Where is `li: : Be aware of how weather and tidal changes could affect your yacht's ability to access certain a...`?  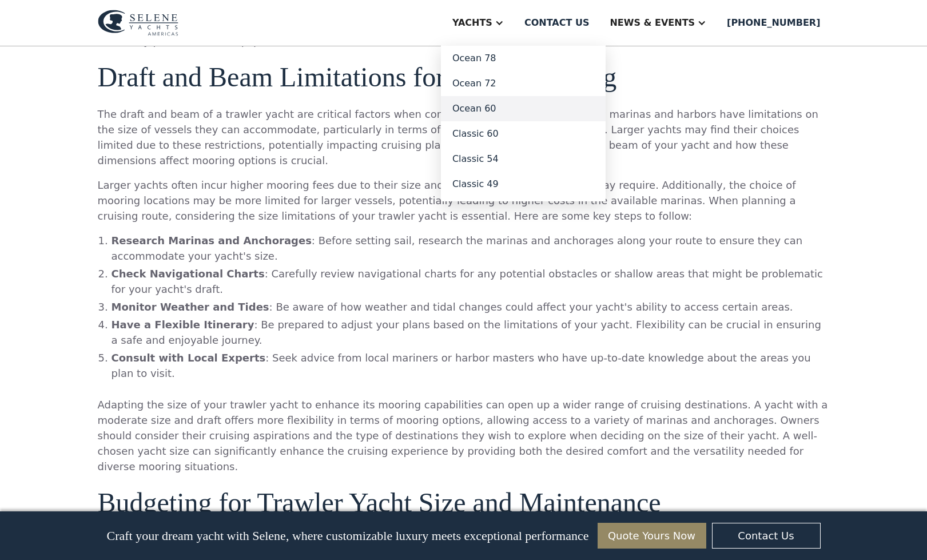
li: : Be aware of how weather and tidal changes could affect your yacht's ability to access certain a... is located at coordinates (471, 306).